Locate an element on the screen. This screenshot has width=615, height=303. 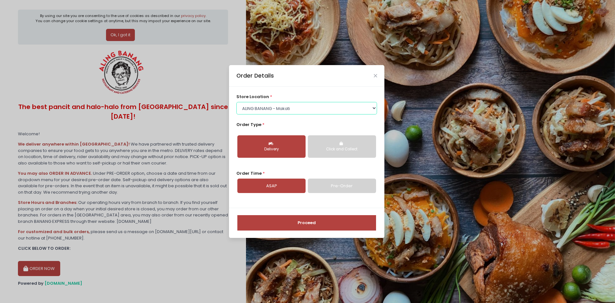
div: Delivery is located at coordinates (271, 149).